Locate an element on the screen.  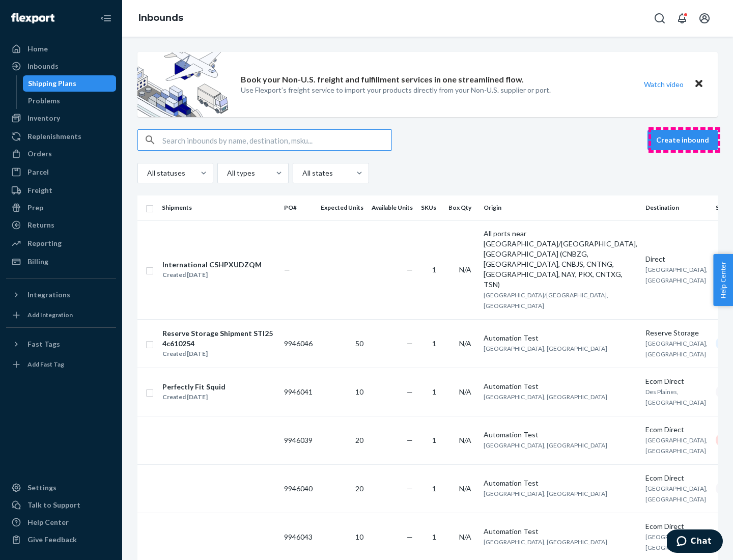
button: Watch video is located at coordinates (664, 84).